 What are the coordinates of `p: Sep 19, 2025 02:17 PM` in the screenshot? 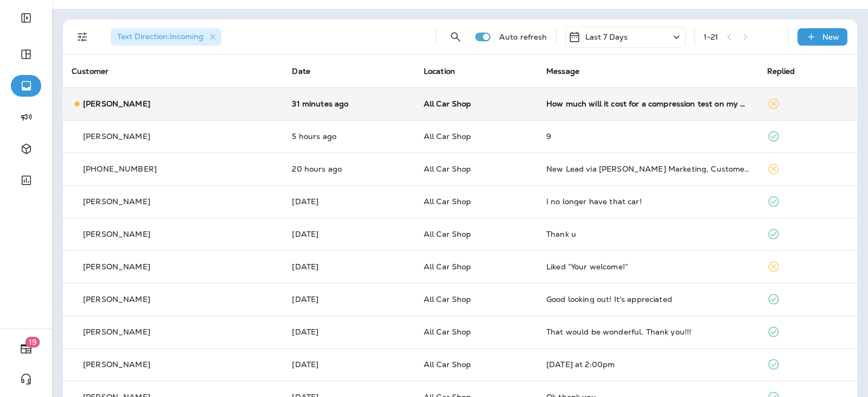 It's located at (349, 299).